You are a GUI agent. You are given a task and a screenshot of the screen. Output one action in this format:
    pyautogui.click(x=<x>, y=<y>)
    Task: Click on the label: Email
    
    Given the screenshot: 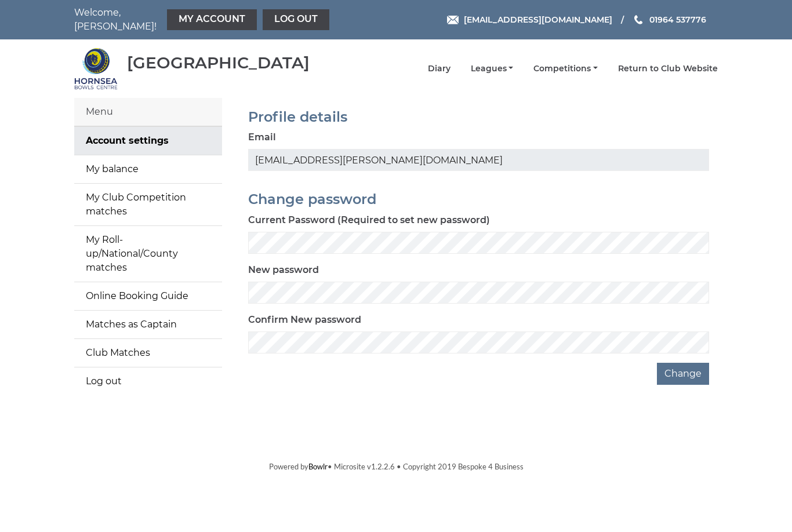 What is the action you would take?
    pyautogui.click(x=262, y=137)
    